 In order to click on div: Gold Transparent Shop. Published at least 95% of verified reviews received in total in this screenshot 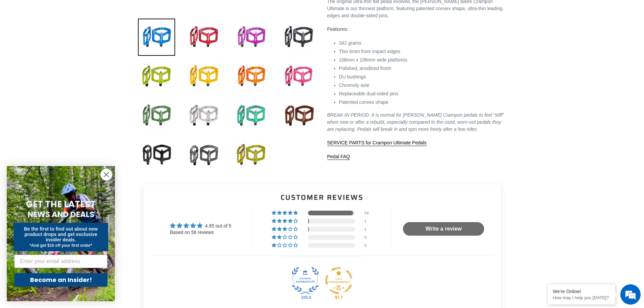, I will do `click(339, 281)`.